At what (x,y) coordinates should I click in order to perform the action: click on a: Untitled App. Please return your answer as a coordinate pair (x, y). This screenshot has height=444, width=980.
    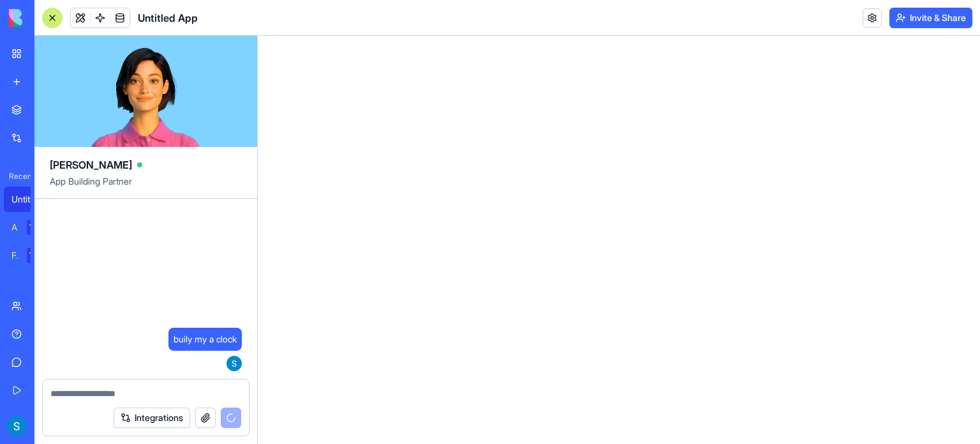
    Looking at the image, I should click on (29, 199).